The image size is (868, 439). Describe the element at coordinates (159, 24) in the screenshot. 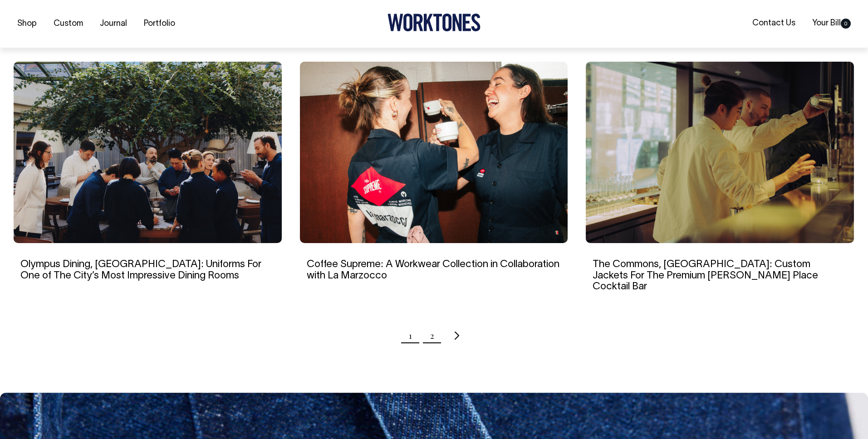

I see `a: Portfolio` at that location.